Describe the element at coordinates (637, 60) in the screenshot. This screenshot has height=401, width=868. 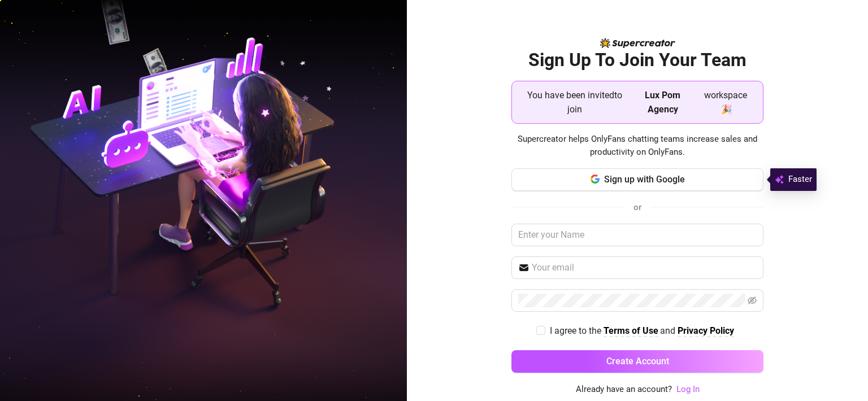
I see `h2: Sign Up To Join Your Team` at that location.